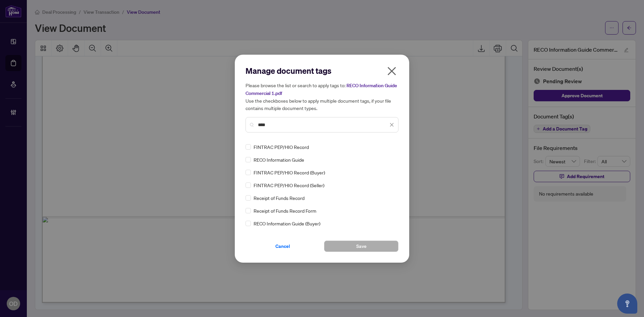  What do you see at coordinates (287, 224) in the screenshot?
I see `span: RECO Information Guide (Buyer)` at bounding box center [287, 224].